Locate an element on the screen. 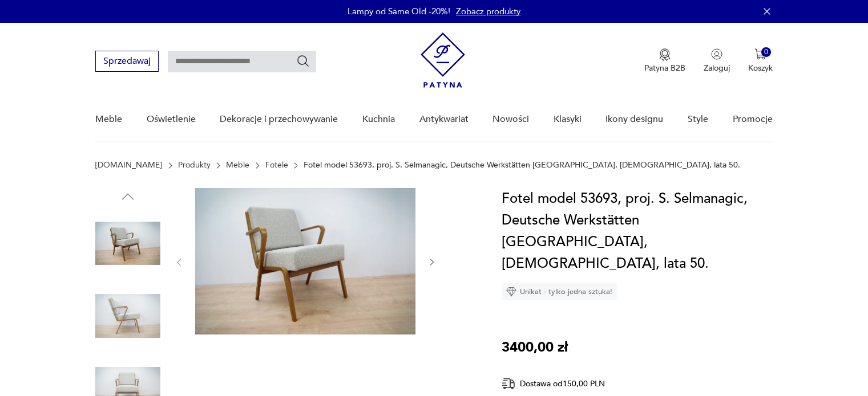  img: Ikonka użytkownika is located at coordinates (717, 54).